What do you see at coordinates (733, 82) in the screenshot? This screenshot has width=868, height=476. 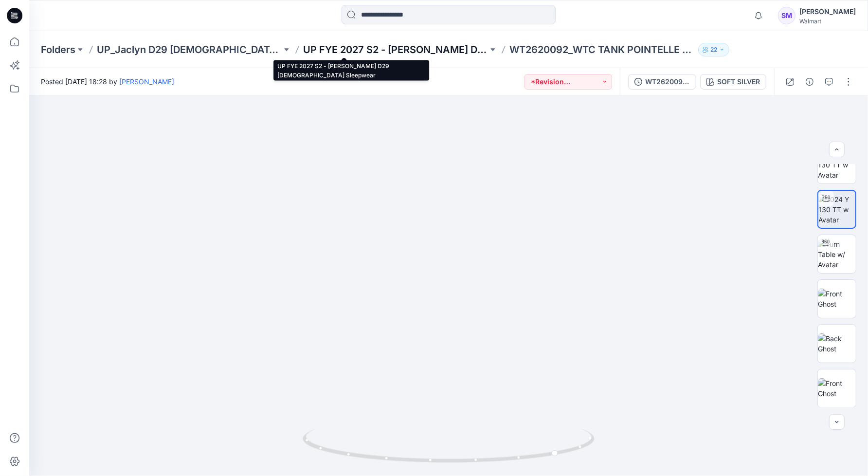 I see `button: SOFT SILVER` at bounding box center [733, 82].